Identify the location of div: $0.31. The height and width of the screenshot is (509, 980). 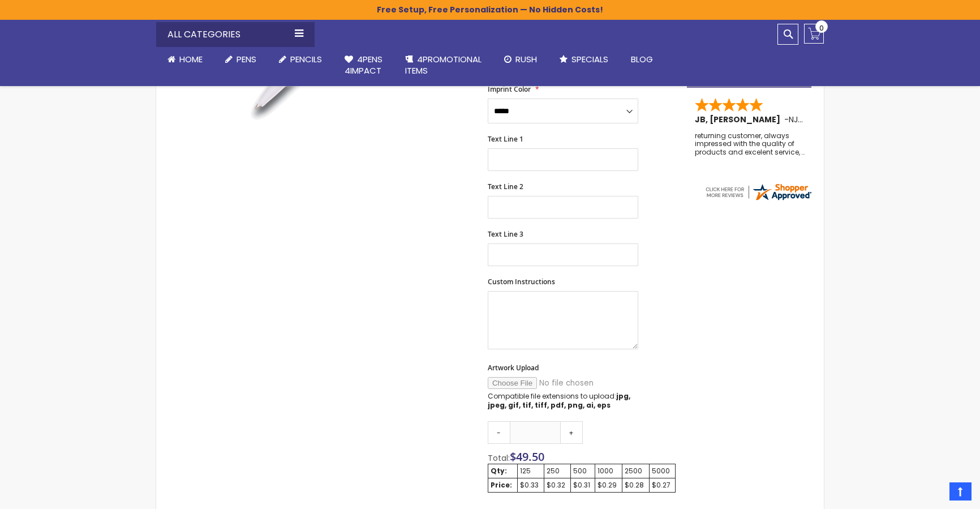
(583, 486).